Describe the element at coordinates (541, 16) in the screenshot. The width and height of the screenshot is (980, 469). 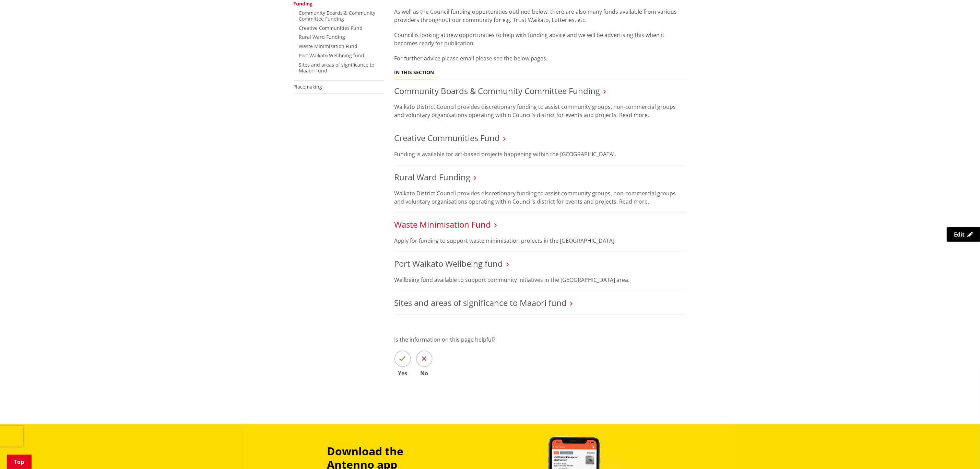
I see `p: As well as the Council funding opportunities outlined below, there are also many funds available ...` at that location.